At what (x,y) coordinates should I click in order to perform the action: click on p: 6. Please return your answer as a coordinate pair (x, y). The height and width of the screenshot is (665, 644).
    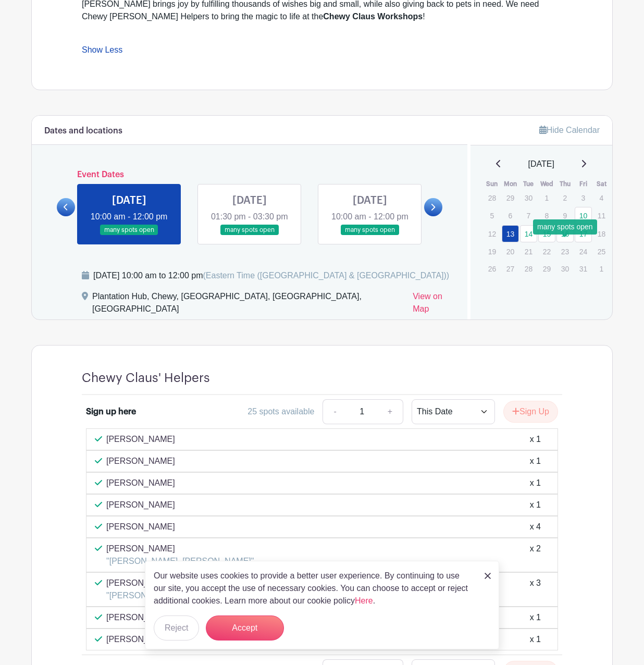
    Looking at the image, I should click on (510, 215).